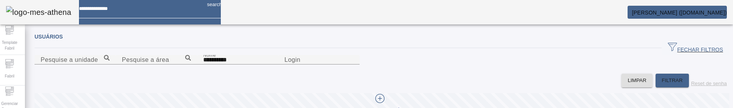 This screenshot has height=108, width=733. What do you see at coordinates (145, 60) in the screenshot?
I see `mat-label: Pesquise a área` at bounding box center [145, 60].